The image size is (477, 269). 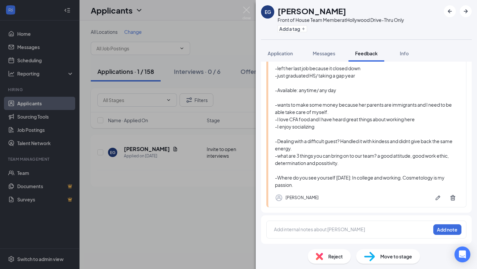 I want to click on span: Move to stage, so click(x=396, y=257).